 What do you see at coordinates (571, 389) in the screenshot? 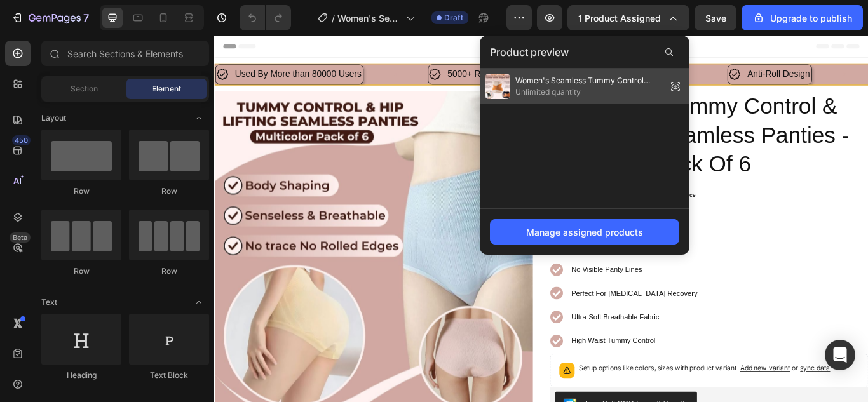
I see `p: Setup options like colors, sizes with product variant.` at bounding box center [571, 389].